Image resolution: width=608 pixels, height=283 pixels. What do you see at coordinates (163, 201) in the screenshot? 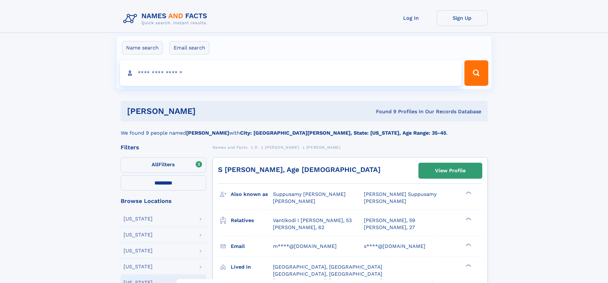
I see `div: Browse Locations` at bounding box center [163, 201].